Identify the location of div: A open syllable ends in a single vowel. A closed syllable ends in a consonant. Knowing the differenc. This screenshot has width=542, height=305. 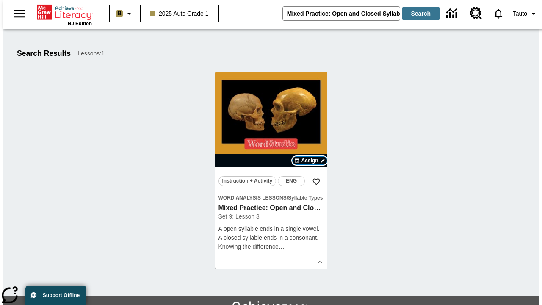
(271, 238).